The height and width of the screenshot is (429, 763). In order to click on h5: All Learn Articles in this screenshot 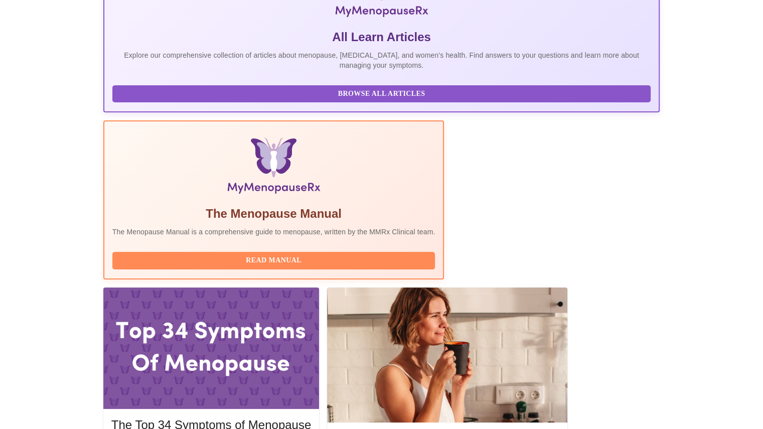, I will do `click(382, 37)`.